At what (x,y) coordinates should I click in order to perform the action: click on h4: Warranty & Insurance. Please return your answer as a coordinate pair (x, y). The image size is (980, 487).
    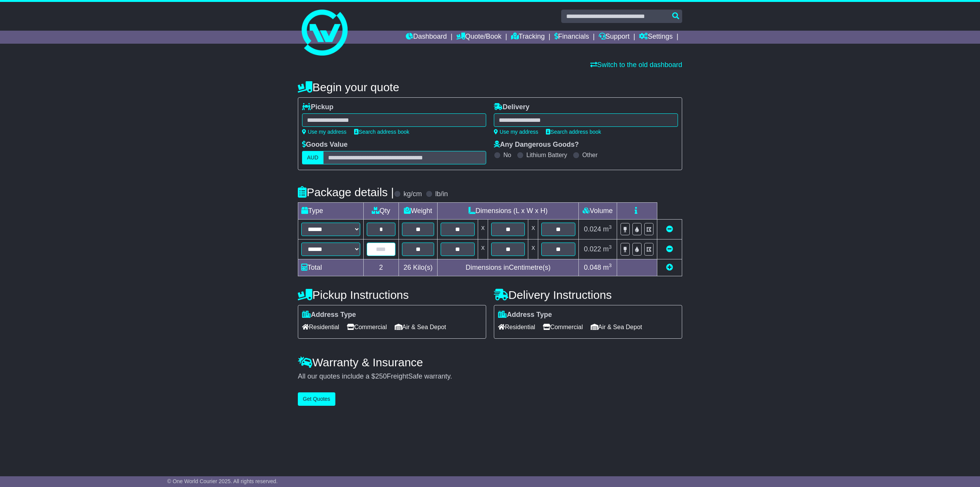
    Looking at the image, I should click on (490, 362).